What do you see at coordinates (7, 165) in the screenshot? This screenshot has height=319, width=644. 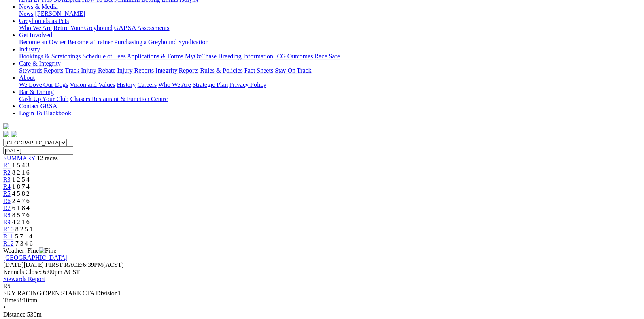 I see `span: R1` at bounding box center [7, 165].